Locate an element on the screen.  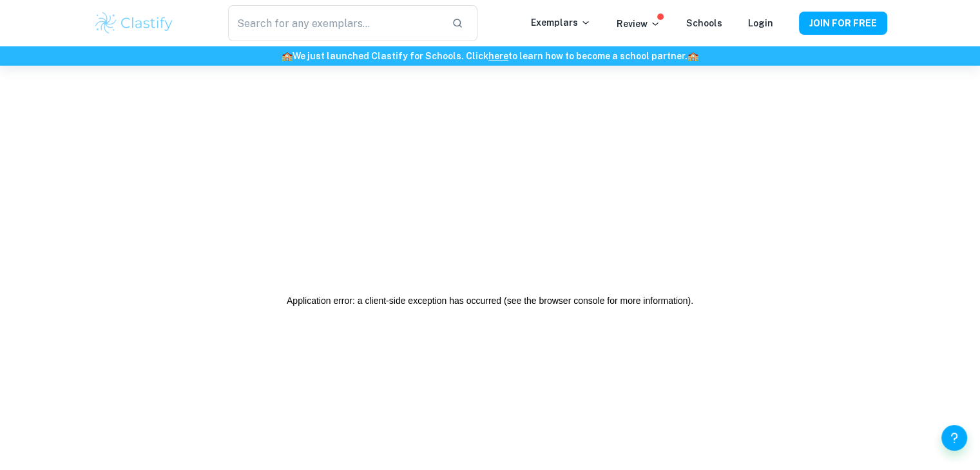
a: JOIN FOR FREE is located at coordinates (843, 24).